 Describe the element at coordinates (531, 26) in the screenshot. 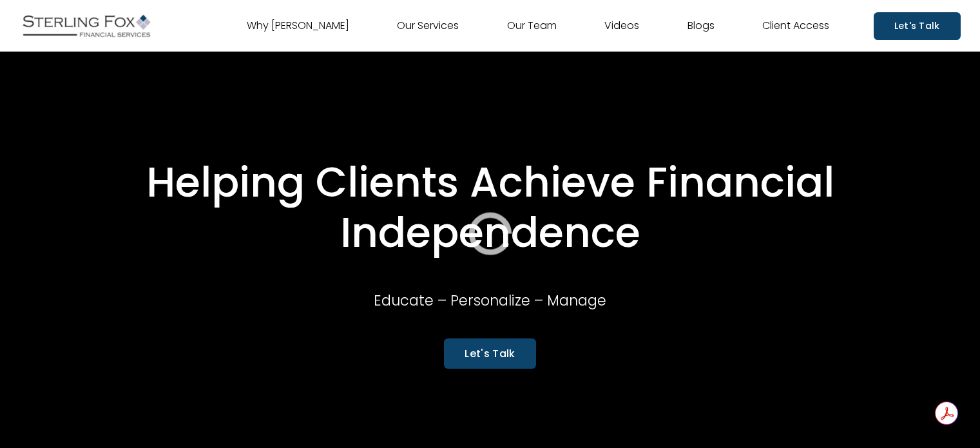

I see `a: Our Team` at that location.